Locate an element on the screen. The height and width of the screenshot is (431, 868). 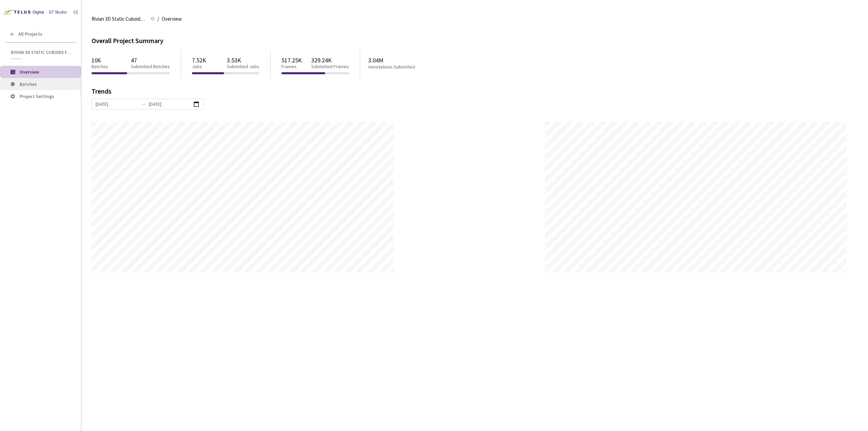
p: Submitted Frames is located at coordinates (330, 67).